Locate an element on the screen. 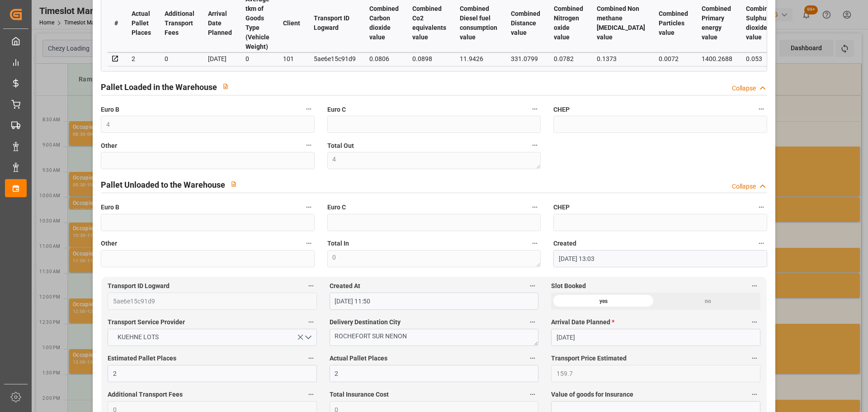 This screenshot has width=868, height=412. textarea: 4 is located at coordinates (434, 160).